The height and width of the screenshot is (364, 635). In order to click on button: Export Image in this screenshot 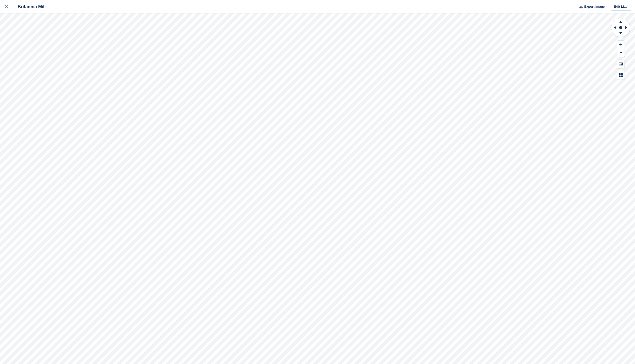, I will do `click(591, 7)`.